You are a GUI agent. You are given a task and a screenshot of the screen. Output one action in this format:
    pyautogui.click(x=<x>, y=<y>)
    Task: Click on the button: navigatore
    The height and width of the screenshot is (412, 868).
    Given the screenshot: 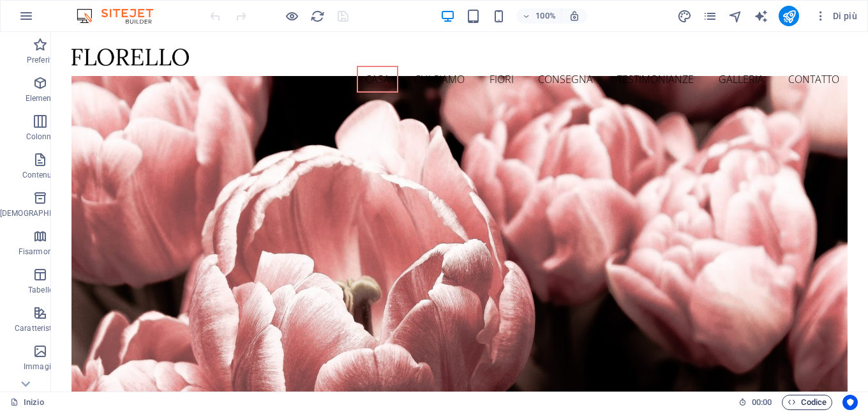 What is the action you would take?
    pyautogui.click(x=735, y=16)
    